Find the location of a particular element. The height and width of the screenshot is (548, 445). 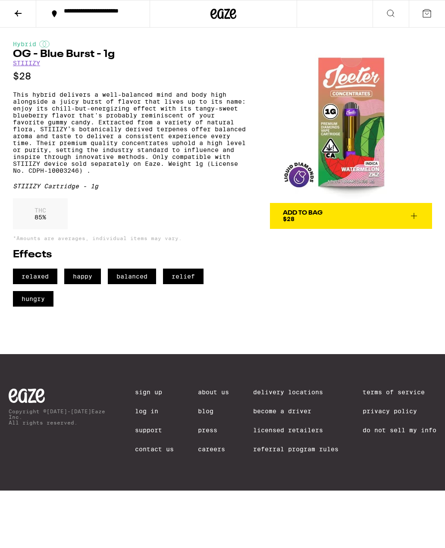

div: STIIIZY Cartridge - 1g is located at coordinates (131, 186).